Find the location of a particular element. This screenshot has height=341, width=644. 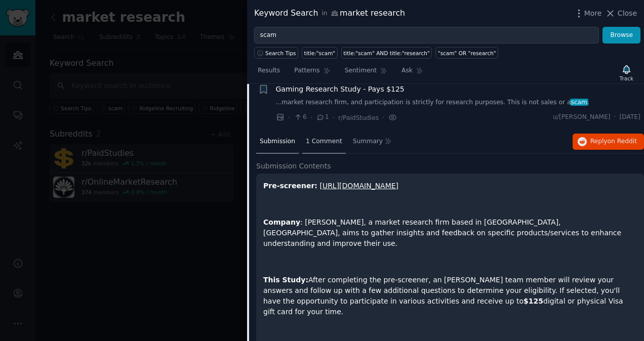

a: Patterns is located at coordinates (312, 73).